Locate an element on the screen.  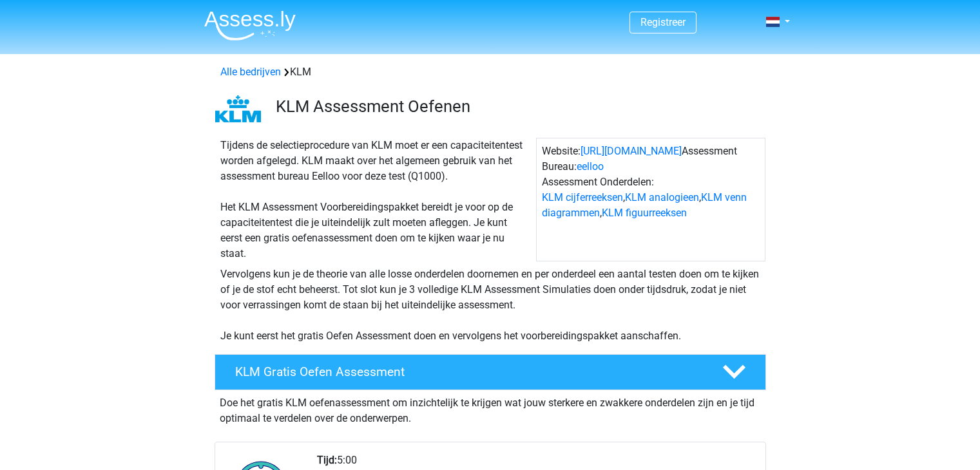
h4: KLM Gratis Oefen Assessment is located at coordinates (468, 372).